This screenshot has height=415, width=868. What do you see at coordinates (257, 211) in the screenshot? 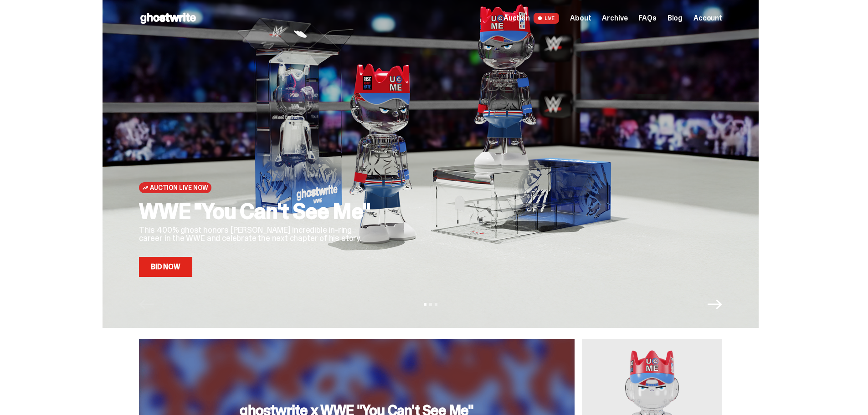
I see `h2: WWE "You Can't See Me"` at bounding box center [257, 211].